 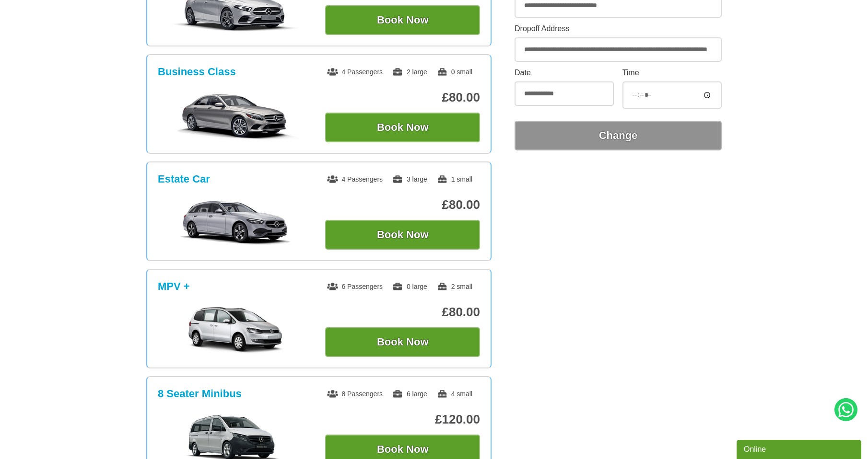 What do you see at coordinates (235, 116) in the screenshot?
I see `img: Business Class` at bounding box center [235, 116].